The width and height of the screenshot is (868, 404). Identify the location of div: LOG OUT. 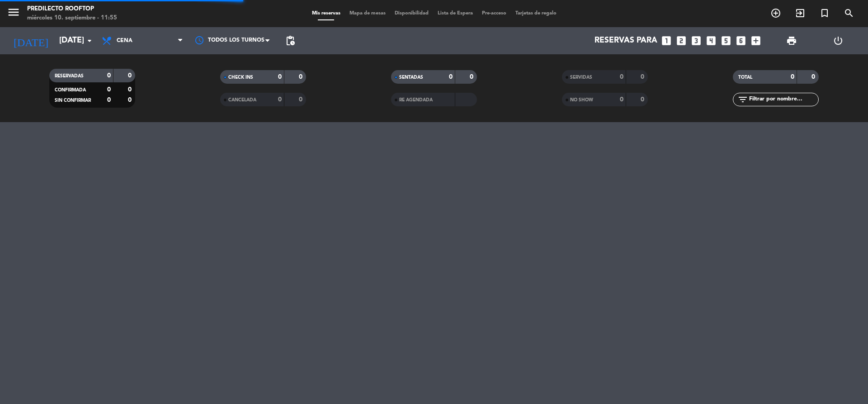
(838, 40).